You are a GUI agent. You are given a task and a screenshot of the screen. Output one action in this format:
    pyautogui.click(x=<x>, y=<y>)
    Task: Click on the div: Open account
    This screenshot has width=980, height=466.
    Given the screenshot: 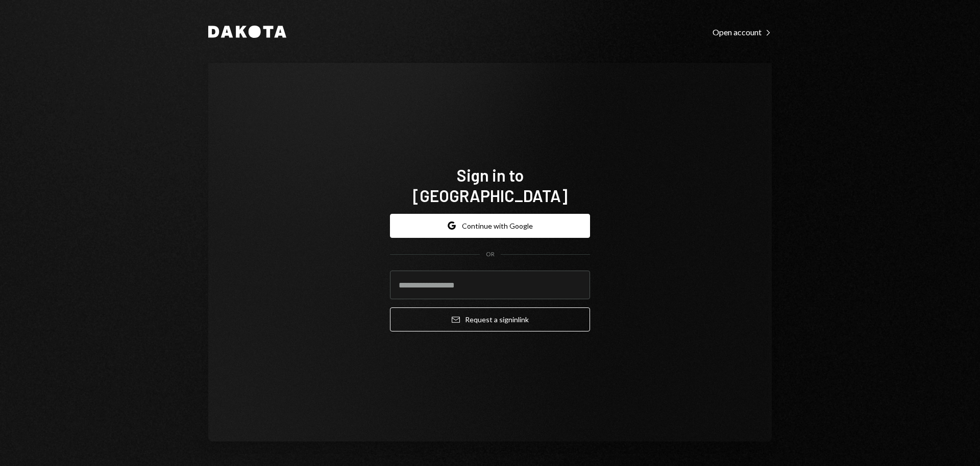 What is the action you would take?
    pyautogui.click(x=743, y=32)
    